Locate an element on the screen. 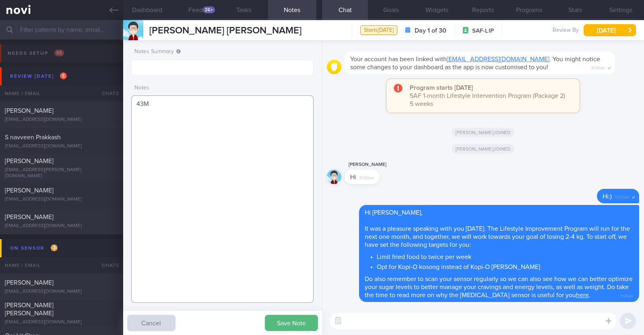  span: Hi is located at coordinates (353, 177).